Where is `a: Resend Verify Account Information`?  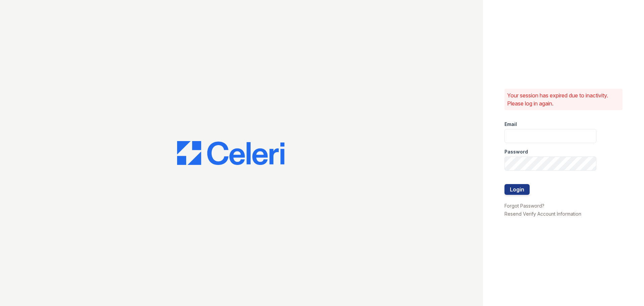
a: Resend Verify Account Information is located at coordinates (542, 214).